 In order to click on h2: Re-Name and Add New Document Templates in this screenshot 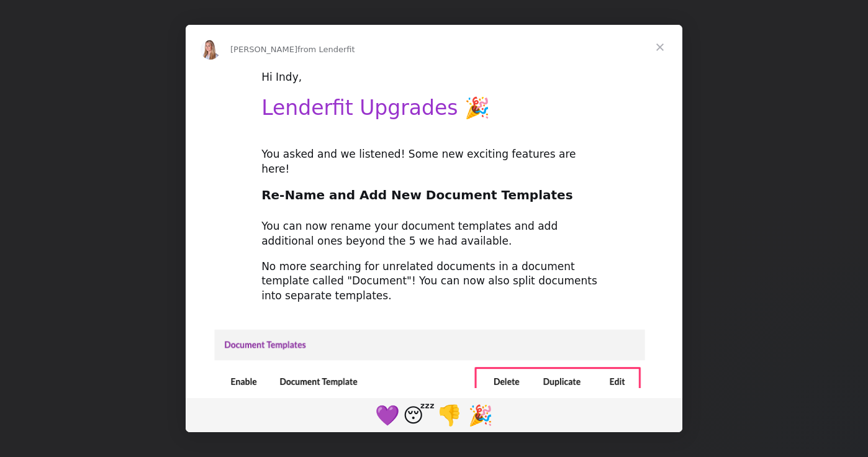, I will do `click(434, 198)`.